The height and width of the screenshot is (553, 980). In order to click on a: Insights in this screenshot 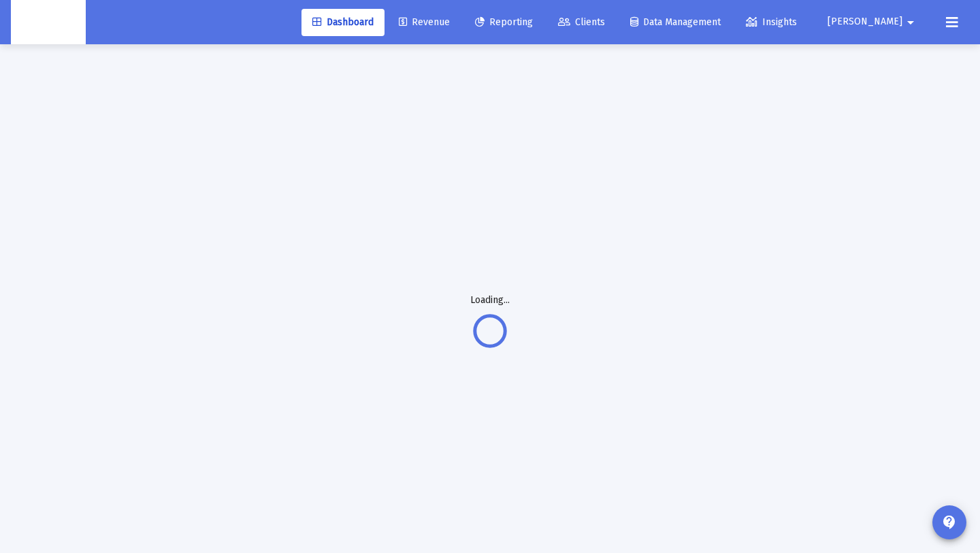, I will do `click(771, 23)`.